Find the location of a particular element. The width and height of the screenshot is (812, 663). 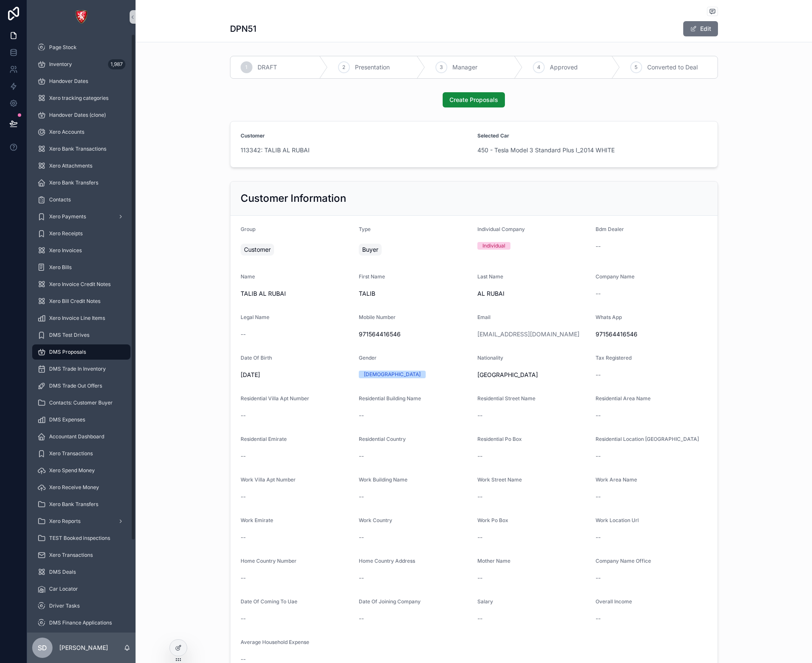

span: Xero Invoice Line Items is located at coordinates (77, 318).